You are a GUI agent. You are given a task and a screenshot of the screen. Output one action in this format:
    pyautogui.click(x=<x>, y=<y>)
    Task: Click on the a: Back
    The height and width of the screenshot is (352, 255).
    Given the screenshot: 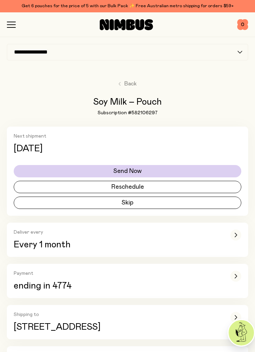 What is the action you would take?
    pyautogui.click(x=127, y=84)
    